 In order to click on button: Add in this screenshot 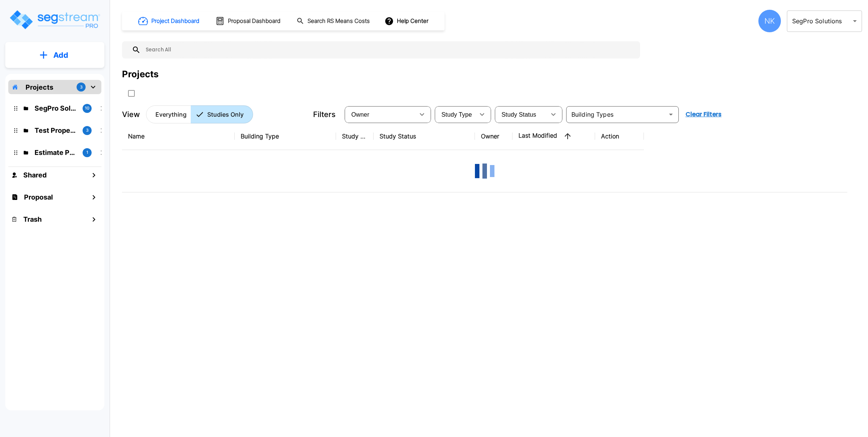, I will do `click(55, 55)`.